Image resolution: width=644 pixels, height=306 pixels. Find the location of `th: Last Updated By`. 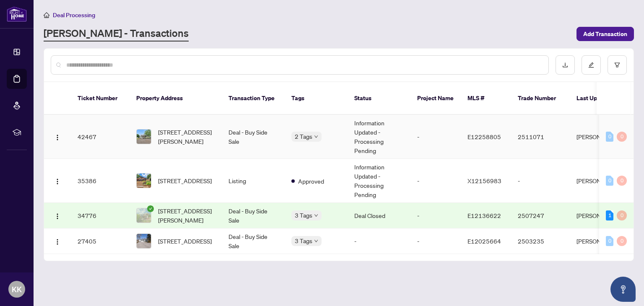

th: Last Updated By is located at coordinates (601, 98).